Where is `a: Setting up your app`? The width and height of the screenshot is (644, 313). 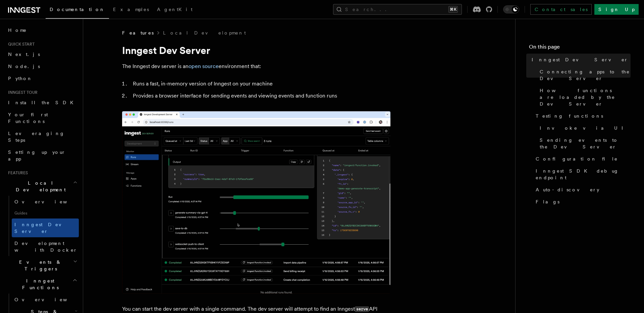
a: Setting up your app is located at coordinates (42, 155).